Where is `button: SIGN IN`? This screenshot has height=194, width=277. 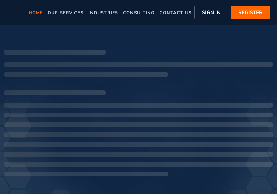 button: SIGN IN is located at coordinates (211, 12).